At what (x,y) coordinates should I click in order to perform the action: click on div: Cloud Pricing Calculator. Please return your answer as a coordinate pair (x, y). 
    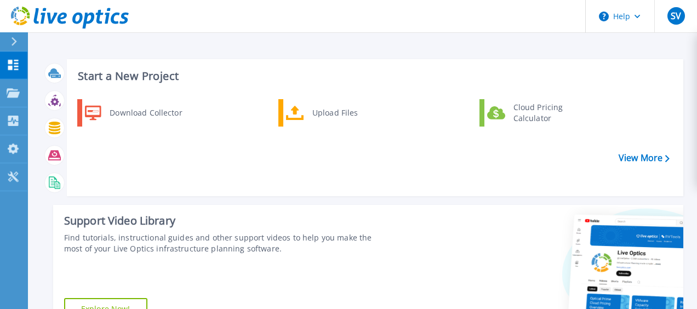
    Looking at the image, I should click on (548, 113).